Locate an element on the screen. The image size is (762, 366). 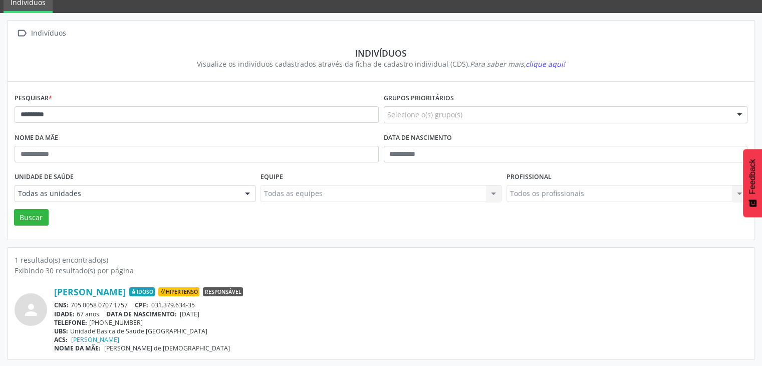
i: person is located at coordinates (31, 310).